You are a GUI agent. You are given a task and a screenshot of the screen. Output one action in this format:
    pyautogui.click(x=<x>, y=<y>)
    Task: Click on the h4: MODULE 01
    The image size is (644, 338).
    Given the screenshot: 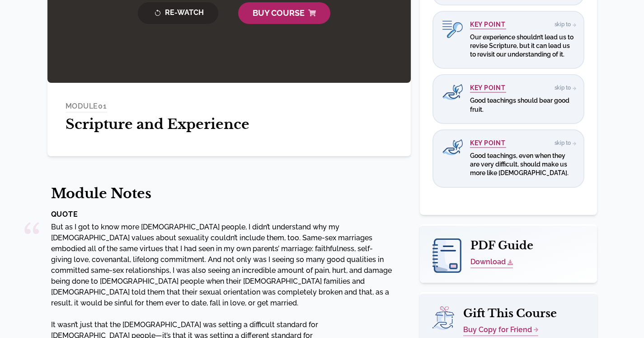 What is the action you would take?
    pyautogui.click(x=86, y=107)
    